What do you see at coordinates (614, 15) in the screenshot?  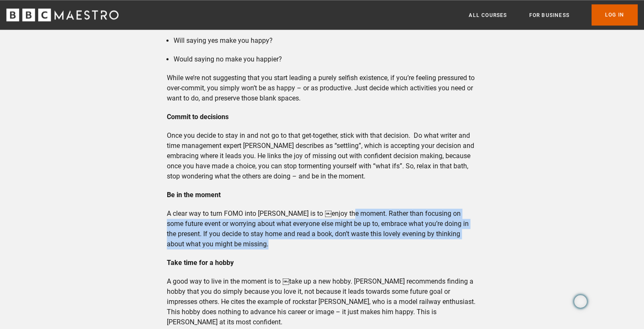 I see `a: Log In` at bounding box center [614, 15].